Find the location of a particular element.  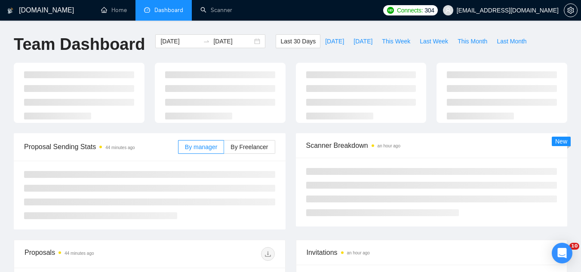

span: to is located at coordinates (206, 41).